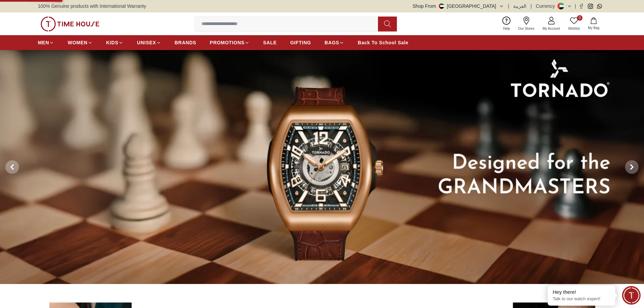 This screenshot has width=644, height=308. I want to click on span: Back To School Sale, so click(383, 43).